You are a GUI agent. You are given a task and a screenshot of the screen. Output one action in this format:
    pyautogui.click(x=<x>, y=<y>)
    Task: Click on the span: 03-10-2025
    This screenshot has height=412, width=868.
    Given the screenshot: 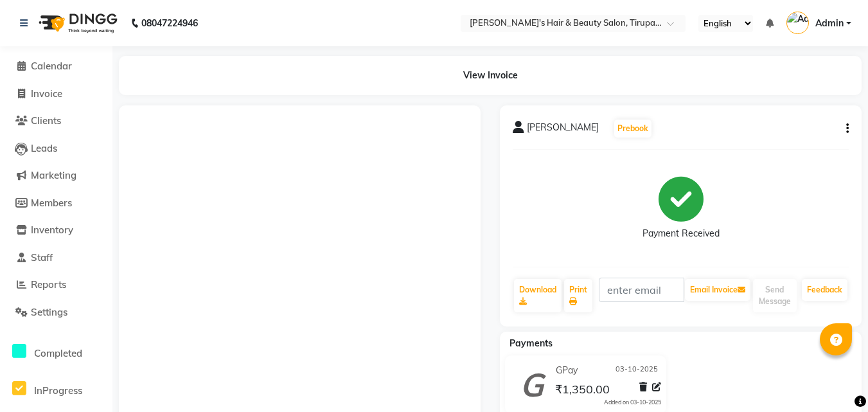 What is the action you would take?
    pyautogui.click(x=637, y=370)
    